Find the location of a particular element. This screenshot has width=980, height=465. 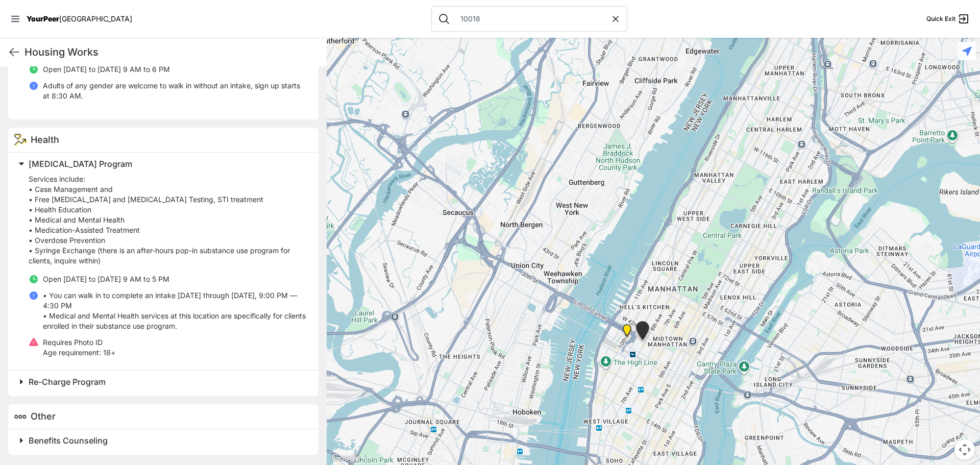

input: Search is located at coordinates (532, 19).